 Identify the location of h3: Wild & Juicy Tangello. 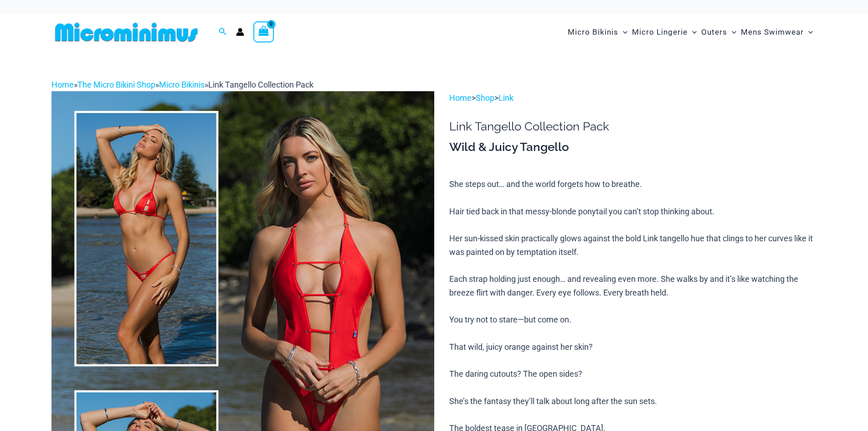
(633, 147).